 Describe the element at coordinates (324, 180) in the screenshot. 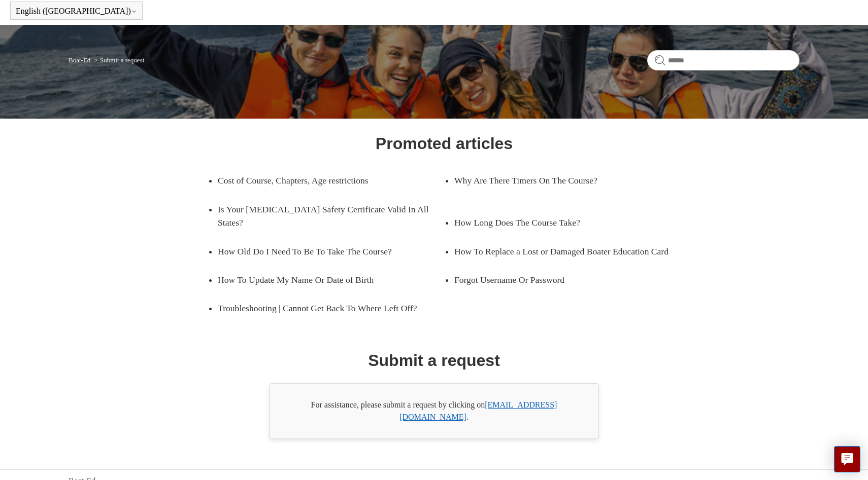

I see `a: Cost of Course, Chapters, Age restrictions` at that location.